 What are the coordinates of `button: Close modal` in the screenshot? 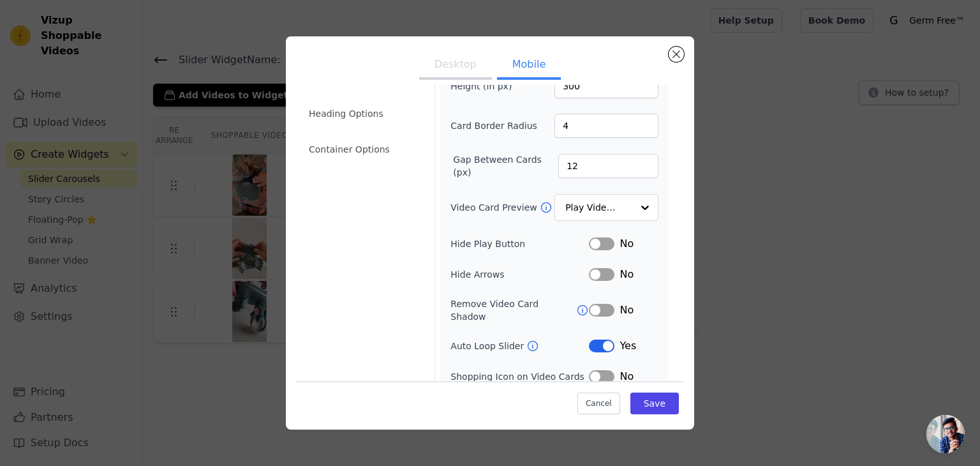 It's located at (677, 54).